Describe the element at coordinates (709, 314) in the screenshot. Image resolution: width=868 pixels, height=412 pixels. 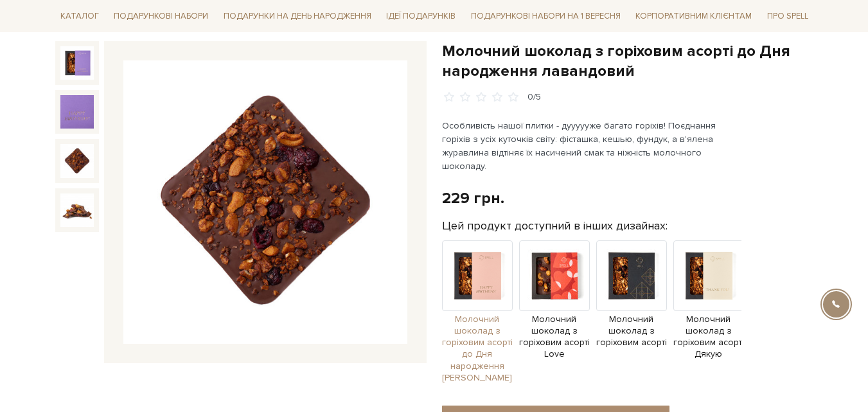
I see `a: Молочний шоколад з горіховим асорті Дякую` at that location.